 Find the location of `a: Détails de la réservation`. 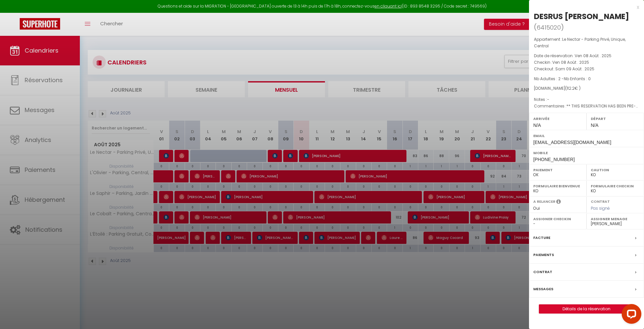

a: Détails de la réservation is located at coordinates (586, 309).